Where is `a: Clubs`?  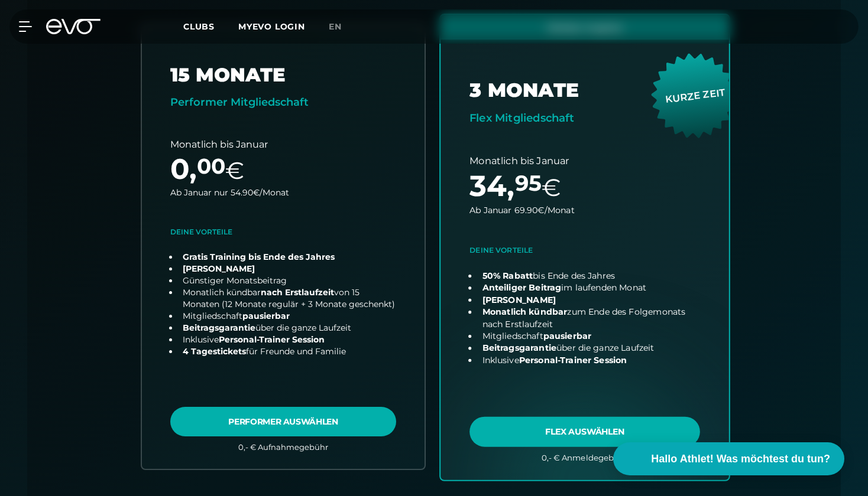
a: Clubs is located at coordinates (210, 26).